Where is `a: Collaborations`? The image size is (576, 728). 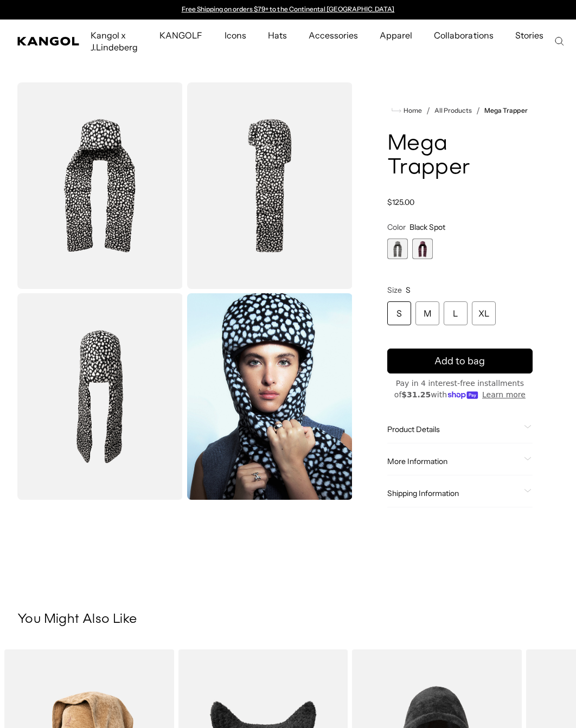 a: Collaborations is located at coordinates (463, 36).